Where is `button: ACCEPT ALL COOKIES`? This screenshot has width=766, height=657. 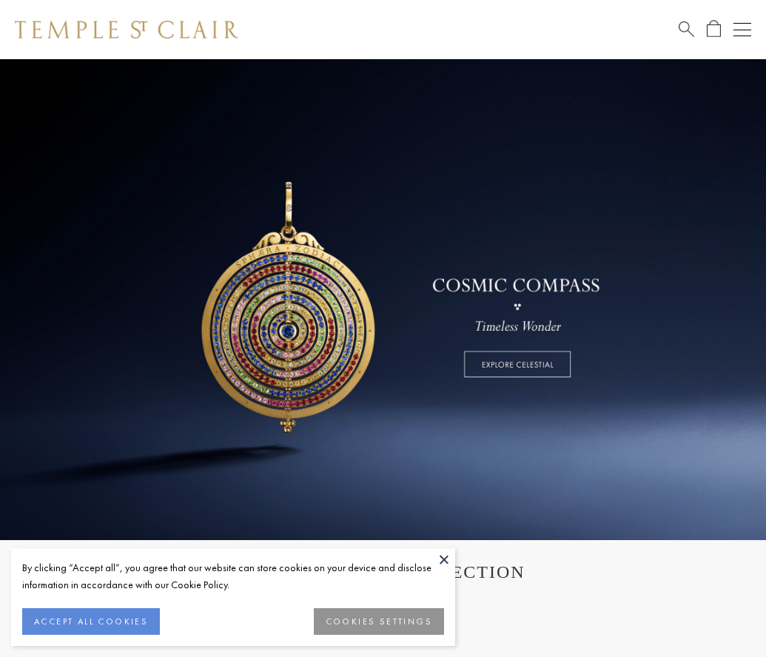 button: ACCEPT ALL COOKIES is located at coordinates (91, 622).